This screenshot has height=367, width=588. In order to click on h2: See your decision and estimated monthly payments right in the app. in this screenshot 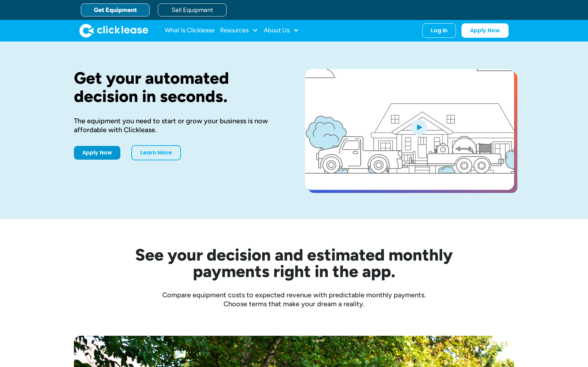, I will do `click(294, 263)`.